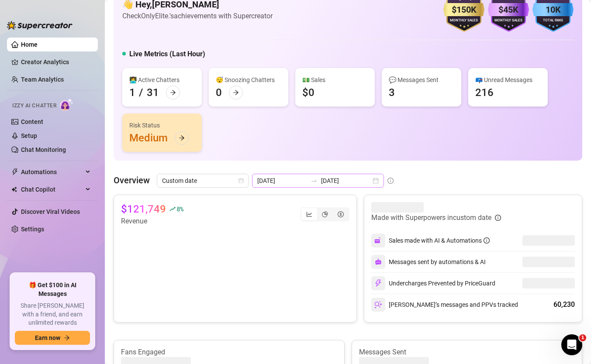  What do you see at coordinates (56, 62) in the screenshot?
I see `a: Creator Analytics` at bounding box center [56, 62].